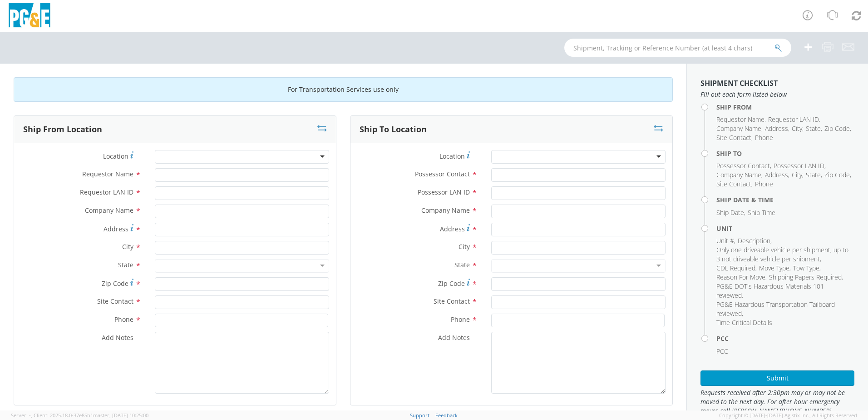 The image size is (868, 420). Describe the element at coordinates (806, 277) in the screenshot. I see `span: Shipping Papers Required` at that location.